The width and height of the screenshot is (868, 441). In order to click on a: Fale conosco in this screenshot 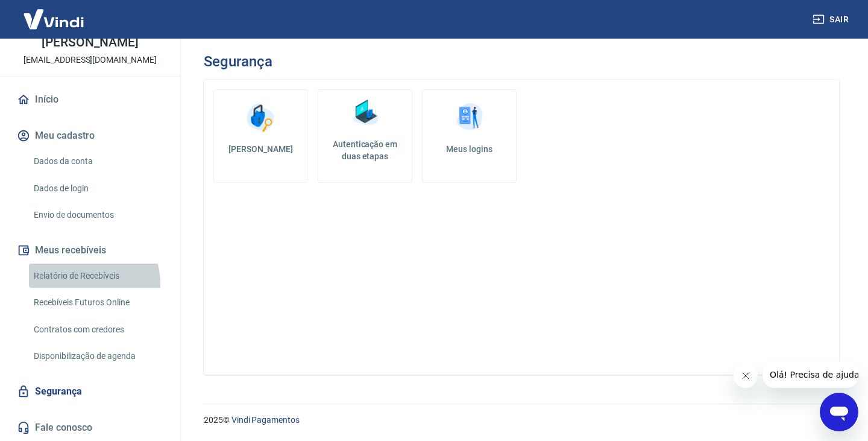, I will do `click(89, 428)`.